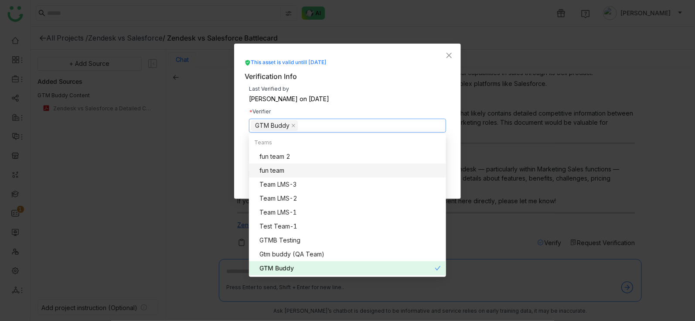 This screenshot has height=321, width=695. I want to click on nz-option-item: GTM Buddy, so click(348, 268).